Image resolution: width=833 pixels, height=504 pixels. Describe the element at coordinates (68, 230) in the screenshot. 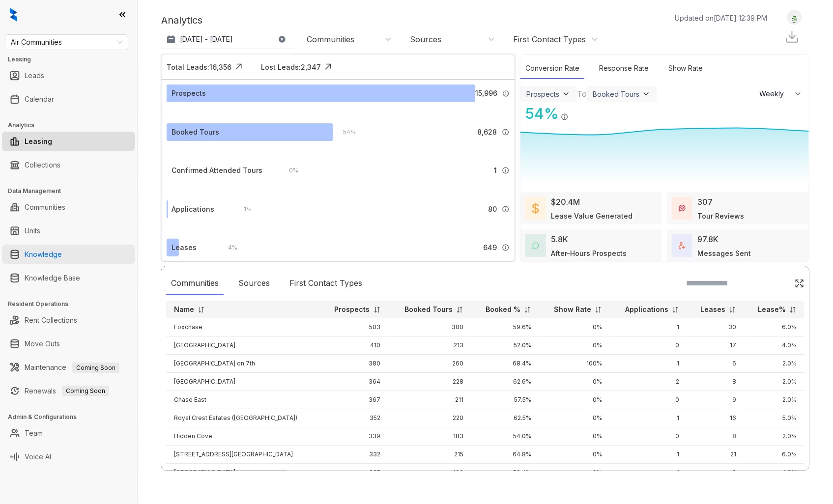

I see `li: Units` at that location.